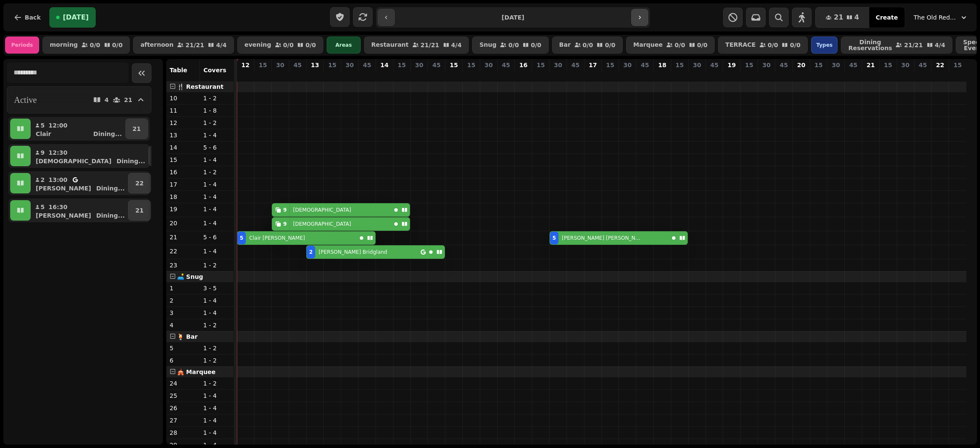 This screenshot has width=980, height=448. What do you see at coordinates (741, 45) in the screenshot?
I see `p: TERRACE` at bounding box center [741, 45].